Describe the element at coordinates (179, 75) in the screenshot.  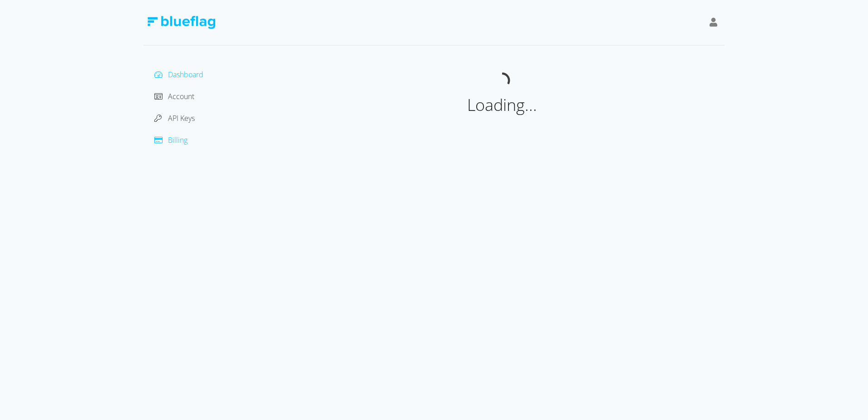
I see `a: Dashboard` at that location.